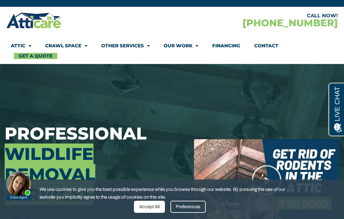 The height and width of the screenshot is (219, 344). What do you see at coordinates (149, 207) in the screenshot?
I see `div: Accept All` at bounding box center [149, 207].